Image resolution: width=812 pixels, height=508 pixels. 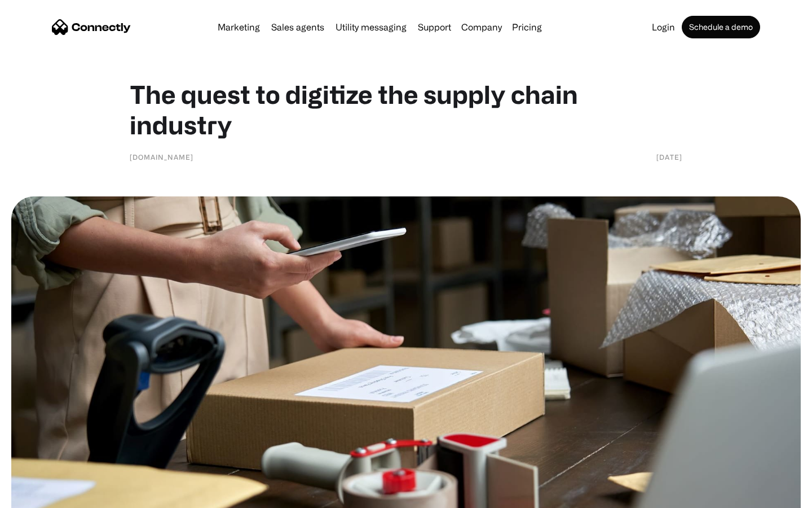 What do you see at coordinates (406, 110) in the screenshot?
I see `h1: The quest to digitize the supply chain industry` at bounding box center [406, 110].